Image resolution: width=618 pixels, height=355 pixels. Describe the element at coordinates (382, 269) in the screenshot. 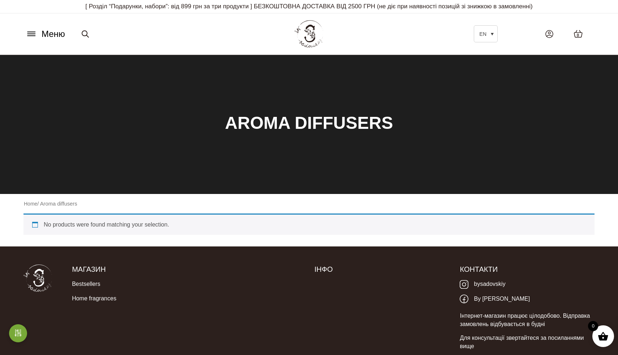

I see `h5: Інфо` at that location.